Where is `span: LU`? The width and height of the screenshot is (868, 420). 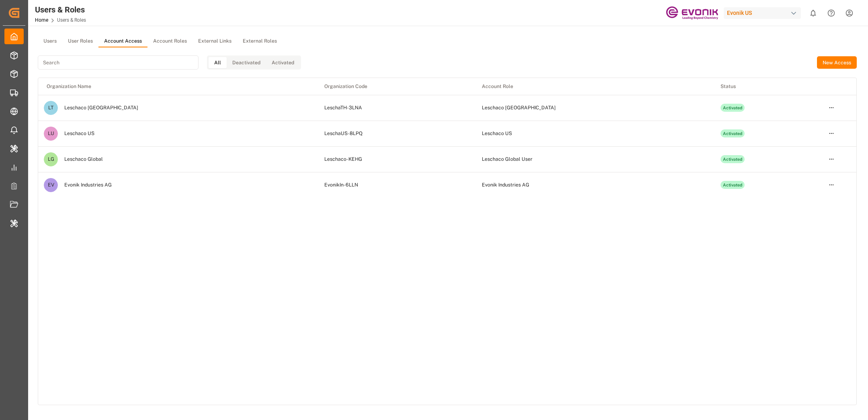 span: LU is located at coordinates (51, 133).